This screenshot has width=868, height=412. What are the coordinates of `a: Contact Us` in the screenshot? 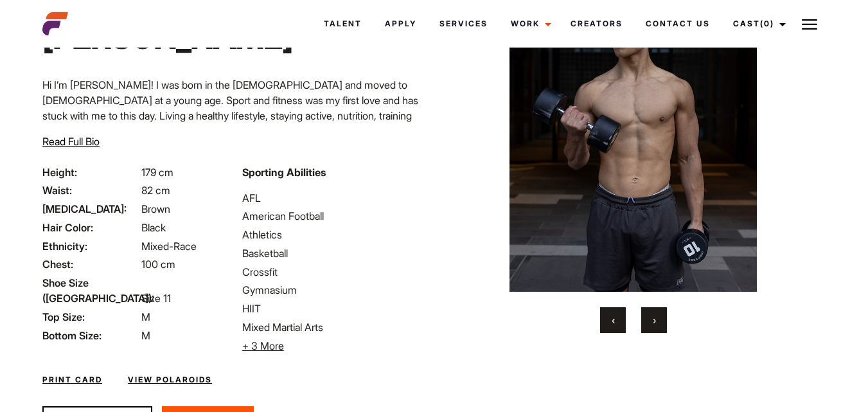 It's located at (678, 24).